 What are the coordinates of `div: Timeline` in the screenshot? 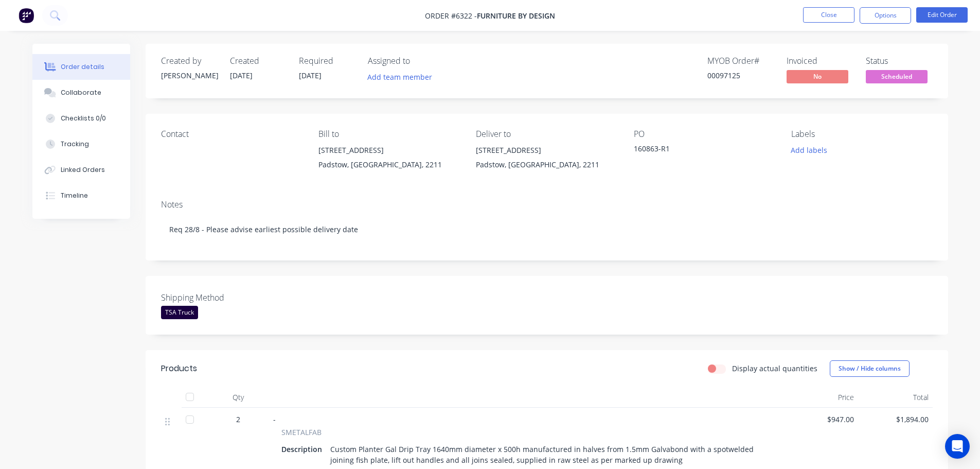 It's located at (74, 195).